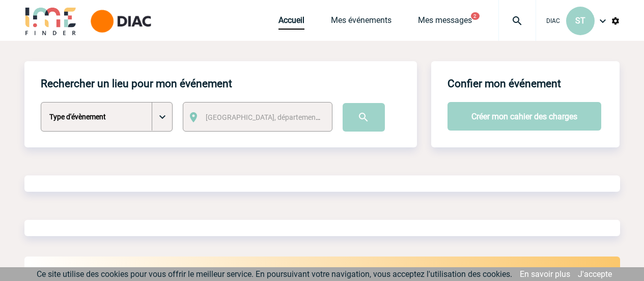  I want to click on a: Mes événements, so click(361, 23).